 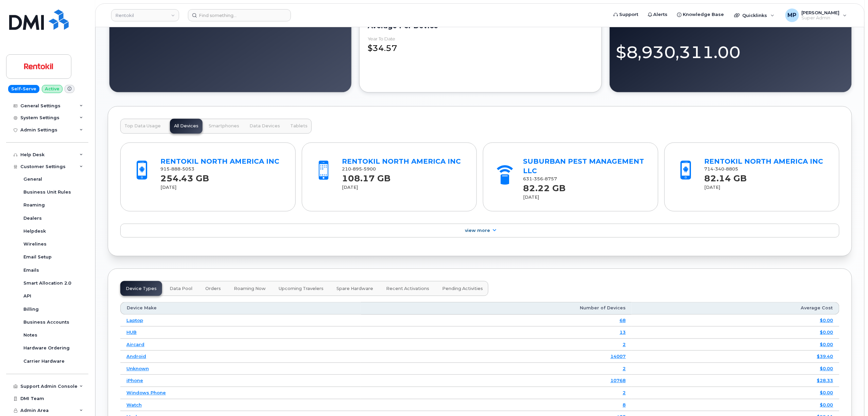 What do you see at coordinates (825, 381) in the screenshot?
I see `a: $28.33` at bounding box center [825, 381].